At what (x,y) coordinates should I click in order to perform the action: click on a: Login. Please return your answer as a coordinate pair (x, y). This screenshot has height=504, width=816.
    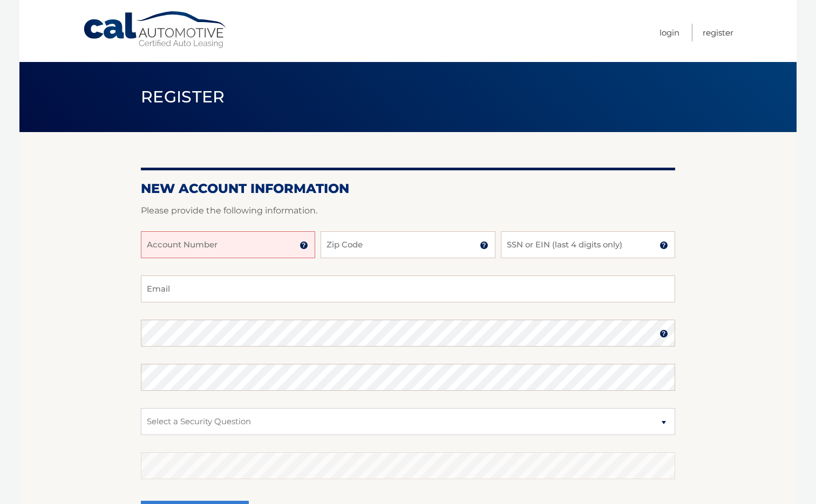
    Looking at the image, I should click on (669, 32).